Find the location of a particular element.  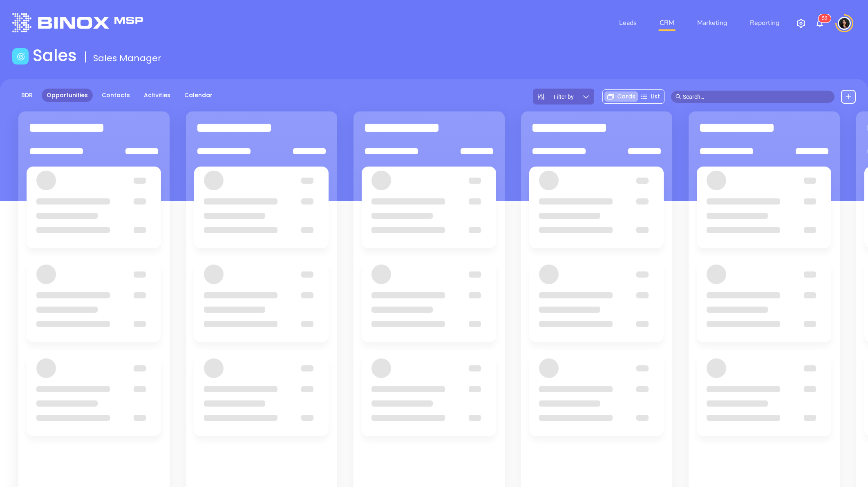

sup: 52 is located at coordinates (825, 19).